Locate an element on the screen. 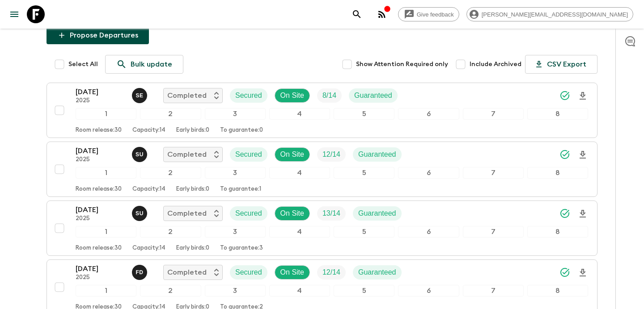 The image size is (644, 309). span: Include Archived is located at coordinates (495, 65).